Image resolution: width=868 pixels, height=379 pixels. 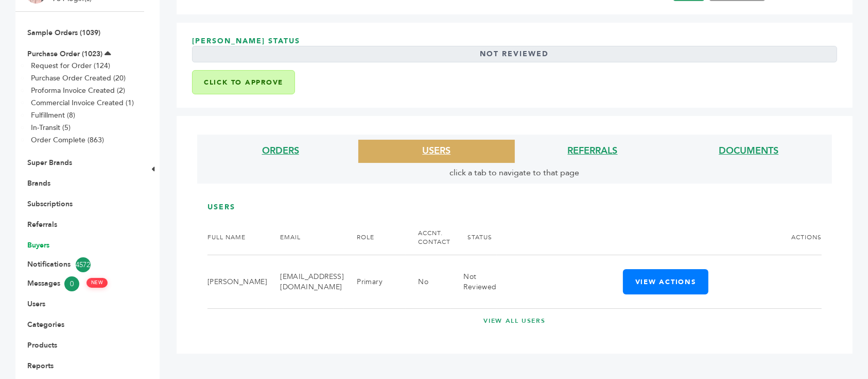 I want to click on a: REFERRALS, so click(x=593, y=151).